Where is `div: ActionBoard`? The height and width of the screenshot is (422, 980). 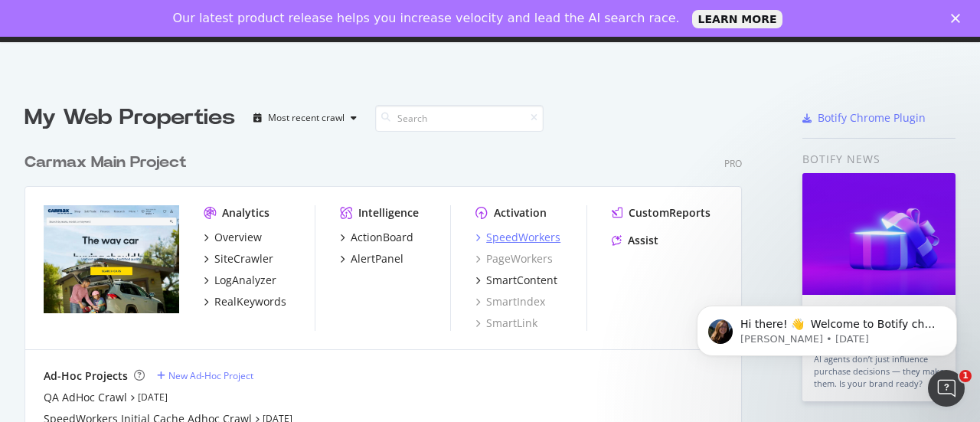 div: ActionBoard is located at coordinates (382, 238).